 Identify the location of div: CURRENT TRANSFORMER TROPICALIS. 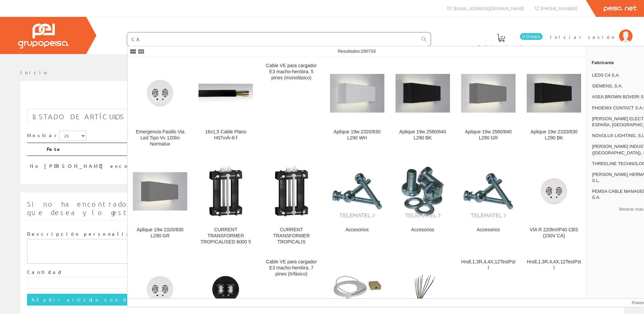
(291, 236).